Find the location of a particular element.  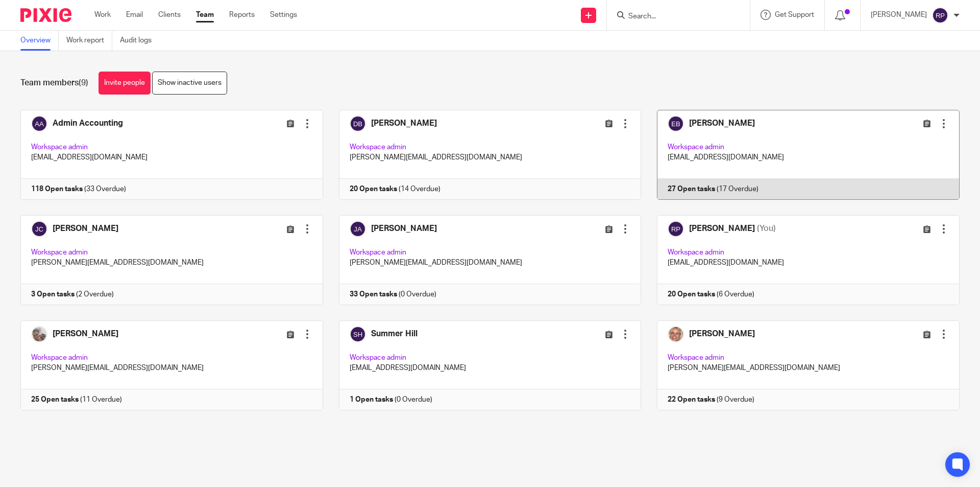

a: Overview is located at coordinates (39, 40).